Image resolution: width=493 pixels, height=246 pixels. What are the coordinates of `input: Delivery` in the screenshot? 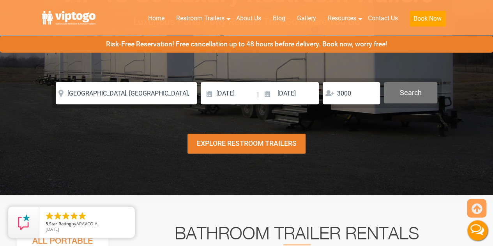 It's located at (228, 93).